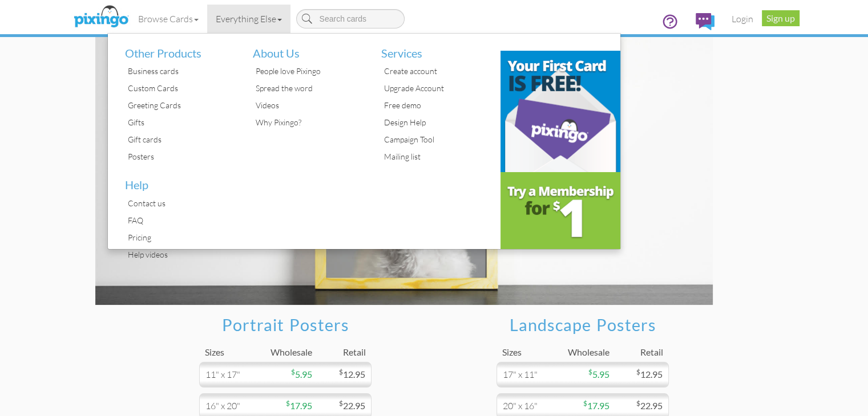 The image size is (868, 416). Describe the element at coordinates (560, 211) in the screenshot. I see `img: e3c53f66-4b0a-4d43-9253-35934b16df62.png` at that location.